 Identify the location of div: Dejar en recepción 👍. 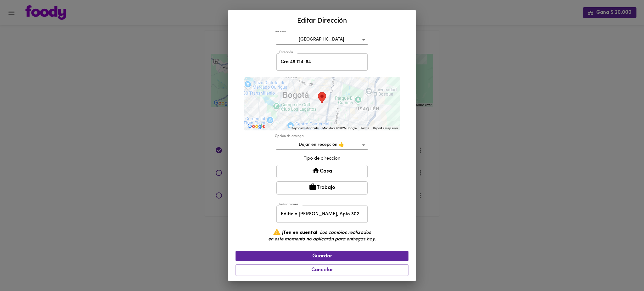
(322, 145).